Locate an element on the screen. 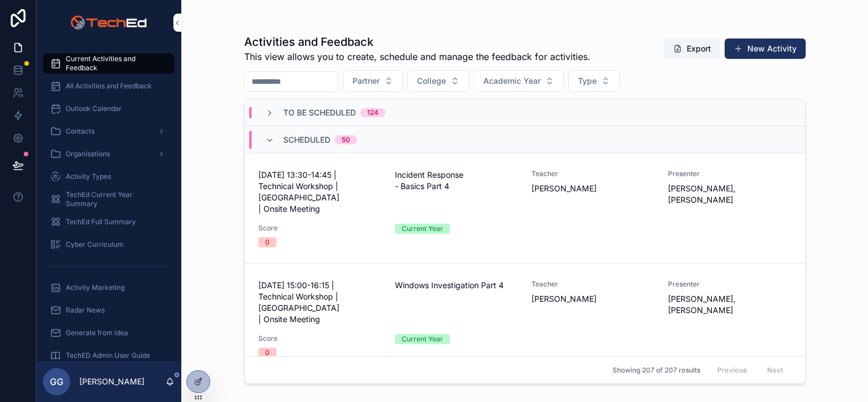  span: GG is located at coordinates (57, 381).